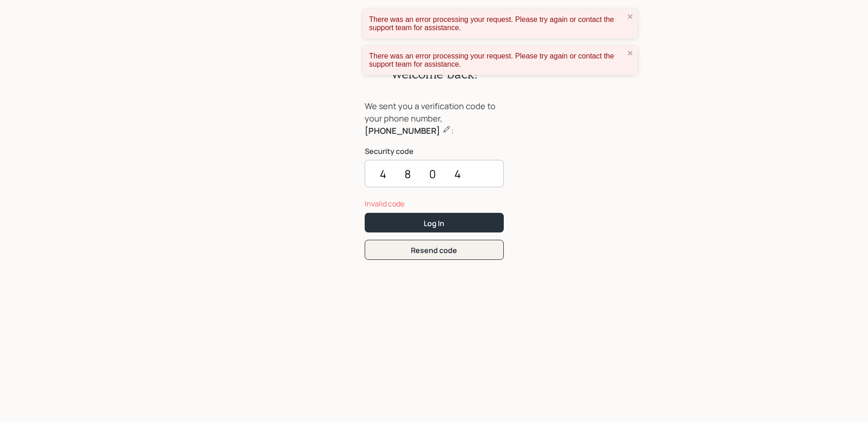 The image size is (868, 422). Describe the element at coordinates (434, 118) in the screenshot. I see `div: We sent you a verification code to your phone number, :` at that location.